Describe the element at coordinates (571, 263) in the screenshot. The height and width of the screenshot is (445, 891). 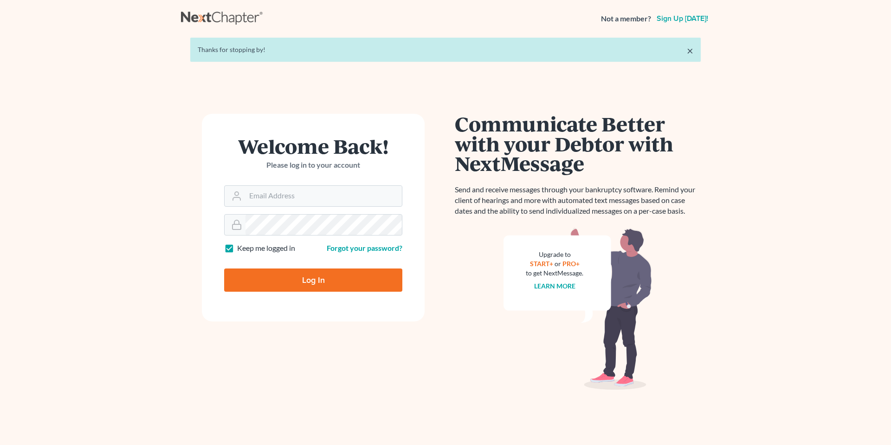
I see `a: PRO+` at that location.